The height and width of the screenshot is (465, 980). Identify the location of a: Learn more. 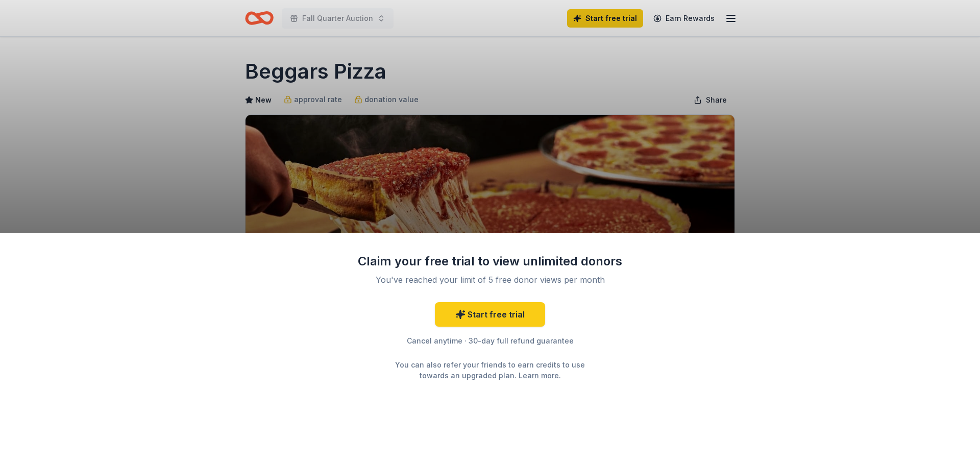
(538, 375).